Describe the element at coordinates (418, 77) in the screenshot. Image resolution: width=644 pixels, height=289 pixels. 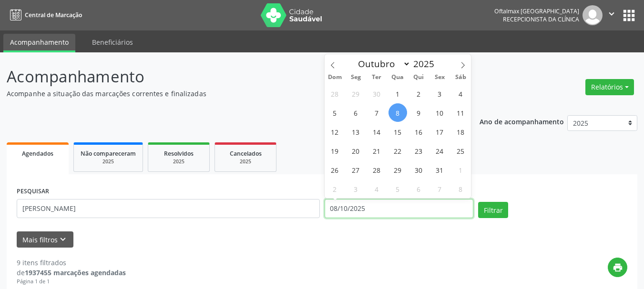
I see `span: Qui` at that location.